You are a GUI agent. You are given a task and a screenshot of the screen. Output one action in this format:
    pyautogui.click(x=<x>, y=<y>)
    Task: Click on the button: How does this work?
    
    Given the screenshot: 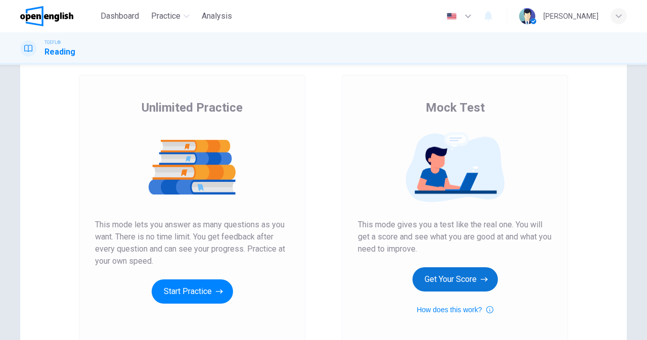 What is the action you would take?
    pyautogui.click(x=455, y=310)
    